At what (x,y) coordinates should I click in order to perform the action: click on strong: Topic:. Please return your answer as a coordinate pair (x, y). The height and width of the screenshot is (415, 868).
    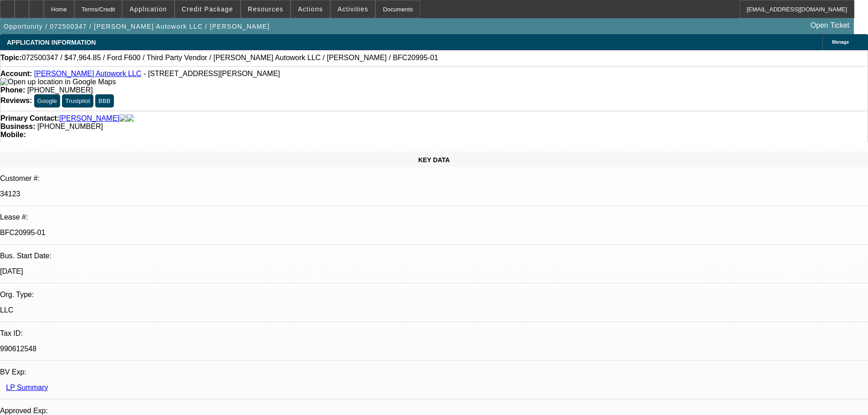
    Looking at the image, I should click on (11, 58).